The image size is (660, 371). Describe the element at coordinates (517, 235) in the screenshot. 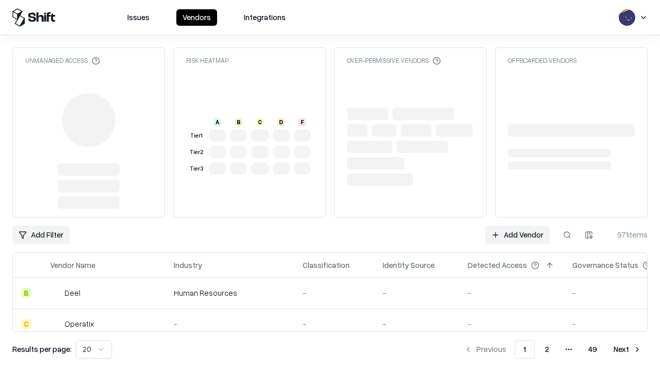

I see `a: Add Vendor` at that location.